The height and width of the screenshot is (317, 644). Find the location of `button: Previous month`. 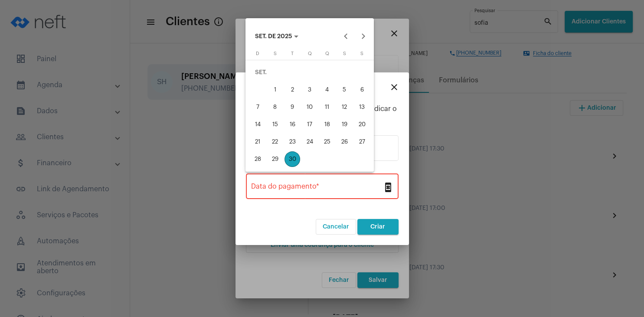

button: Previous month is located at coordinates (345, 36).